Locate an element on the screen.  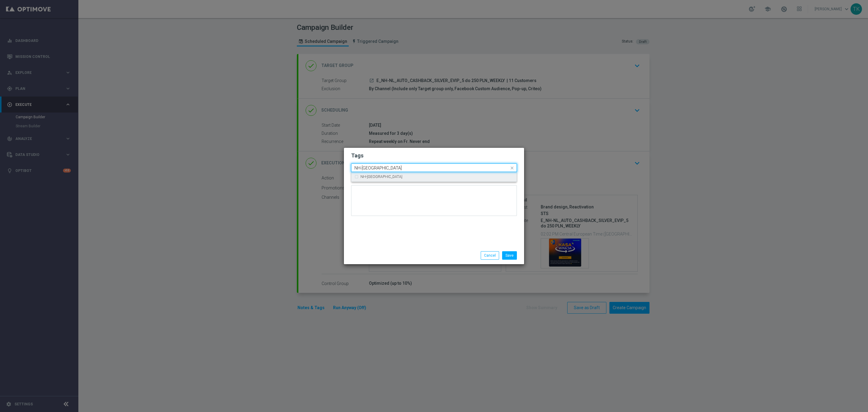
button: Save is located at coordinates (509, 256).